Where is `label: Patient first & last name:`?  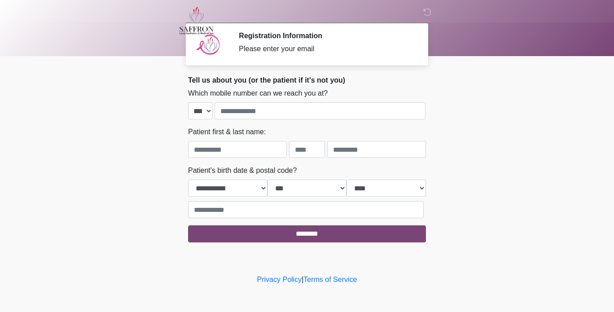
label: Patient first & last name: is located at coordinates (227, 132).